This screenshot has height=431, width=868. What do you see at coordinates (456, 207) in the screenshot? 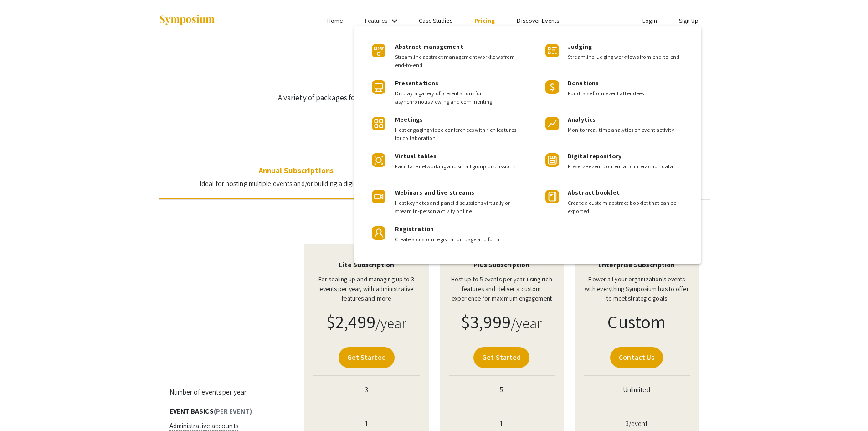
I see `span: Host keynotes and panel discussions virtually or stream in-person activity online` at bounding box center [456, 207].